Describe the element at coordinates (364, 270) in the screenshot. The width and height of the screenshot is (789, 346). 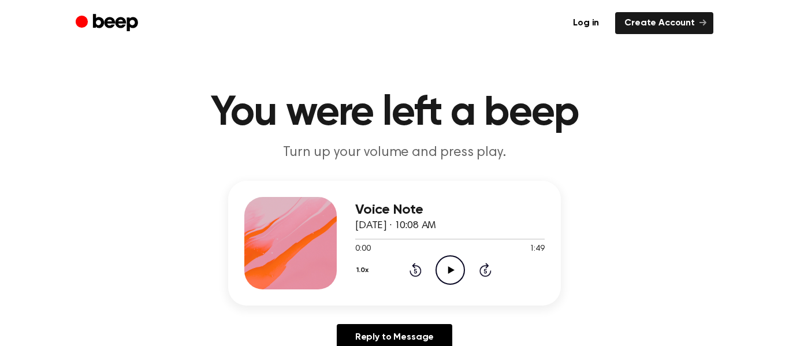
I see `button: 1.0x` at that location.